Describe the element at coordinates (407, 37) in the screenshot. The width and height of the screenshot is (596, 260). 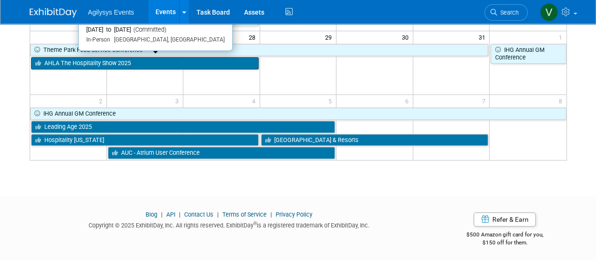
I see `span: 30` at that location.